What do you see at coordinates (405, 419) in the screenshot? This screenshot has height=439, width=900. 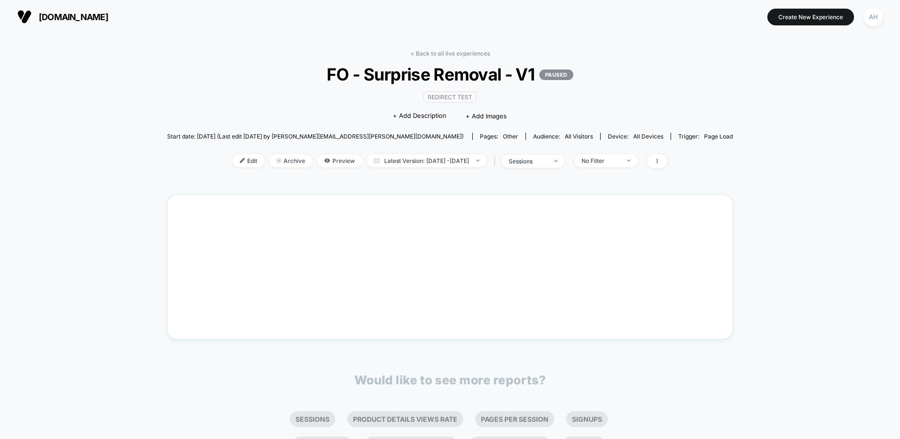 I see `li: Product Details Views Rate` at bounding box center [405, 419].